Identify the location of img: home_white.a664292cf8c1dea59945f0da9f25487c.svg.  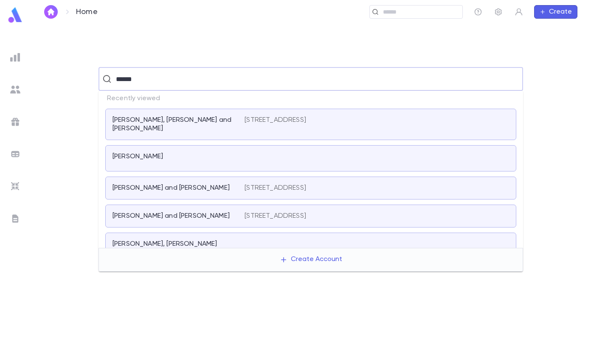
(51, 12).